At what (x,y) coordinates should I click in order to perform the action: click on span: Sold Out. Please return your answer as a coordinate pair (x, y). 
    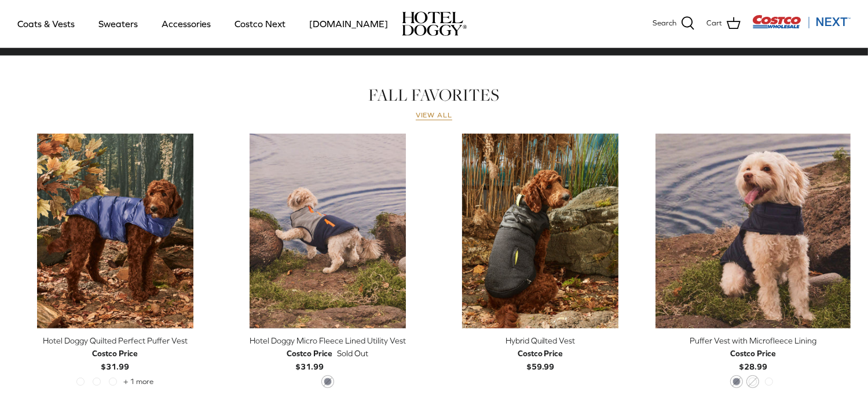
    Looking at the image, I should click on (353, 353).